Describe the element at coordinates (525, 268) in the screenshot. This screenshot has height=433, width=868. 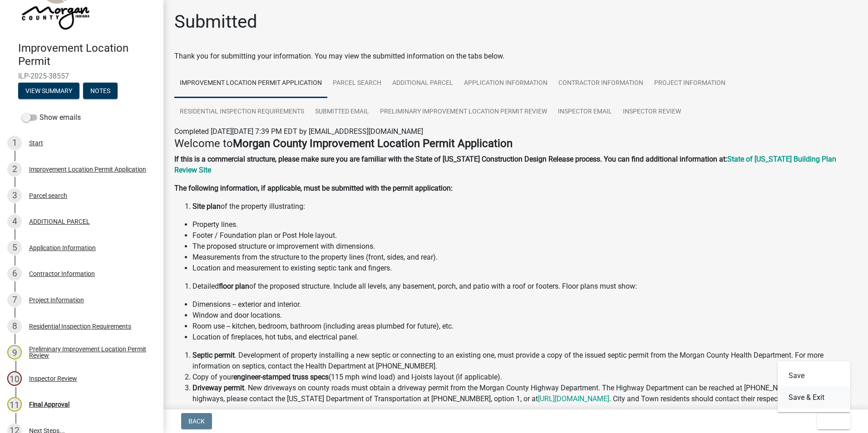
I see `li: Location and measurement to existing septic tank and fingers.` at that location.